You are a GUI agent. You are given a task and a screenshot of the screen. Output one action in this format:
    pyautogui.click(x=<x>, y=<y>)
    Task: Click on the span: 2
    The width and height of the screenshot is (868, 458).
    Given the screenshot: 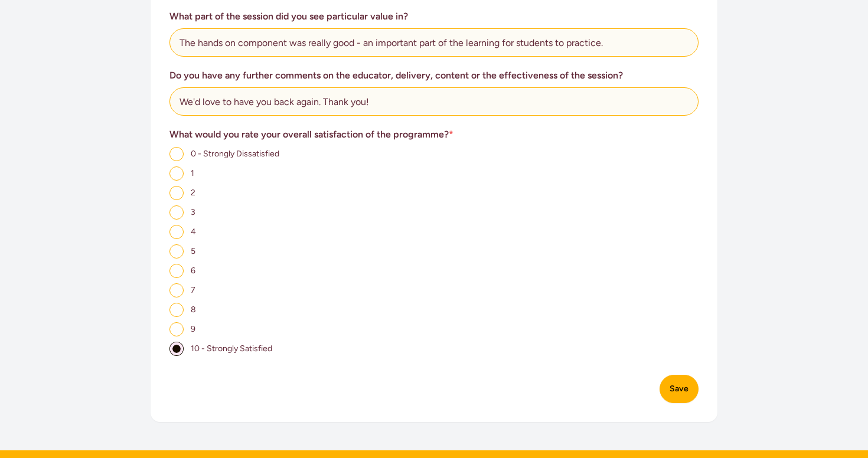 What is the action you would take?
    pyautogui.click(x=193, y=192)
    